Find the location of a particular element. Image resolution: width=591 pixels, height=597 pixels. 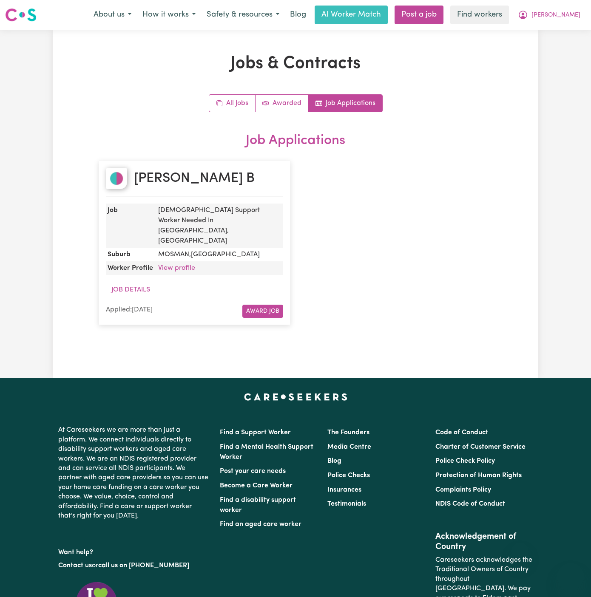

button: Job Details is located at coordinates (130, 290).